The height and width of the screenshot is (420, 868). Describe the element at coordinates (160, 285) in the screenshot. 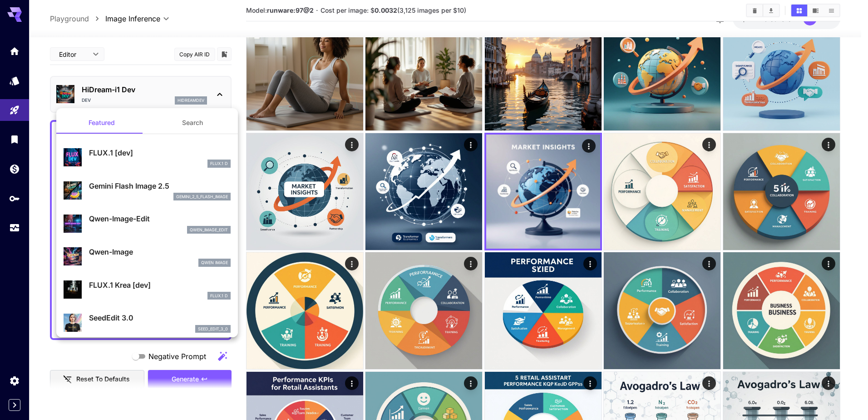

I see `p: FLUX.1 Krea [dev]` at that location.